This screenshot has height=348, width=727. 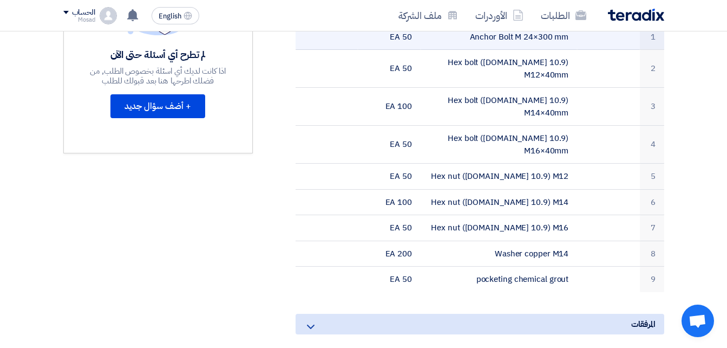 What do you see at coordinates (428, 15) in the screenshot?
I see `a: ملف الشركة` at bounding box center [428, 15].